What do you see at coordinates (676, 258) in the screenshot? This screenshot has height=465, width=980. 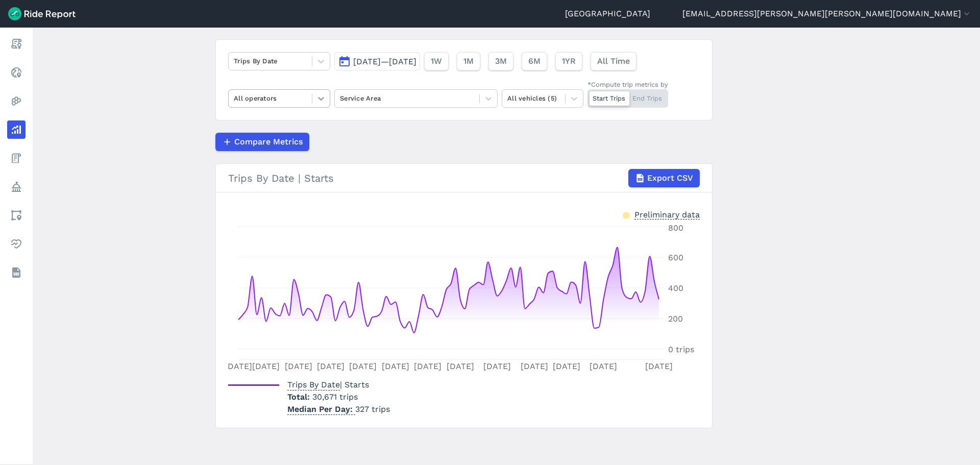 I see `tspan: 600` at bounding box center [676, 258].